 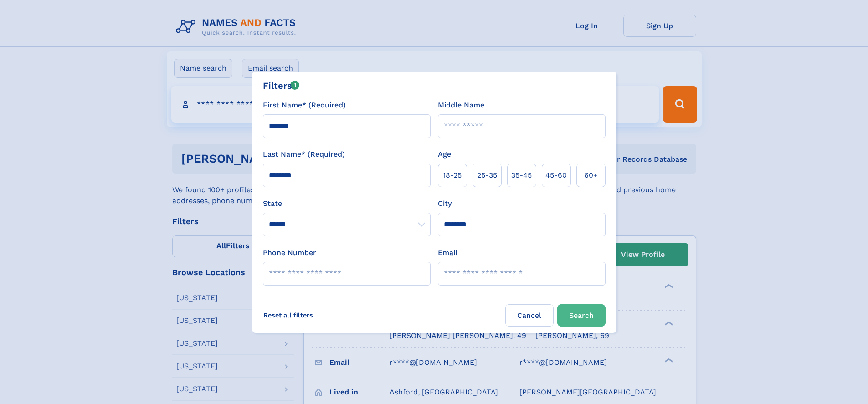 What do you see at coordinates (304, 154) in the screenshot?
I see `label: Last Name* (Required)` at bounding box center [304, 154].